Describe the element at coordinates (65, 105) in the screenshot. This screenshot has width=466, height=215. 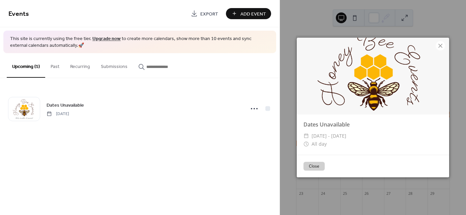
I see `span: Dates Unavailable` at that location.